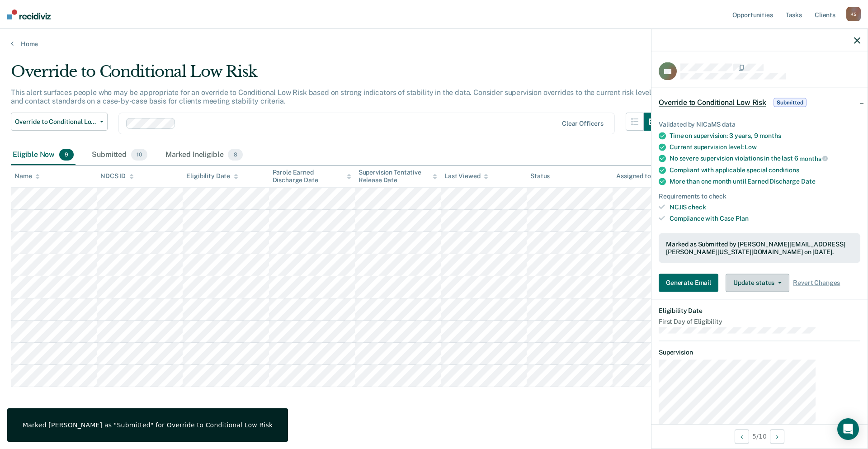 The image size is (868, 449). I want to click on div: Parole Earned Discharge Date, so click(312, 177).